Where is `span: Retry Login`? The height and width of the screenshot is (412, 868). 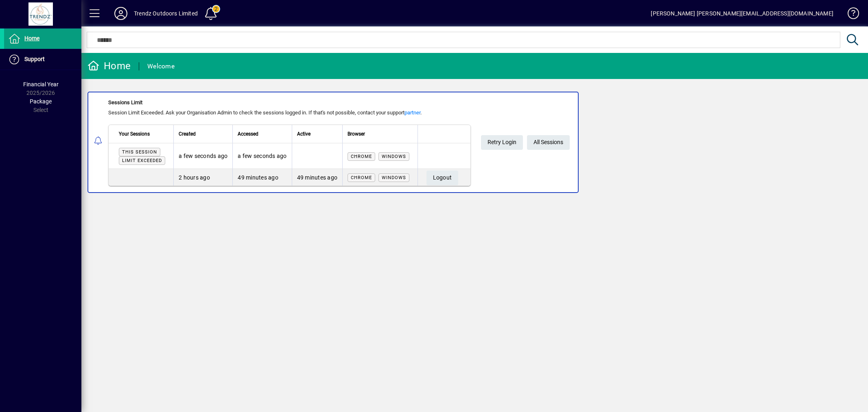 span: Retry Login is located at coordinates (502, 142).